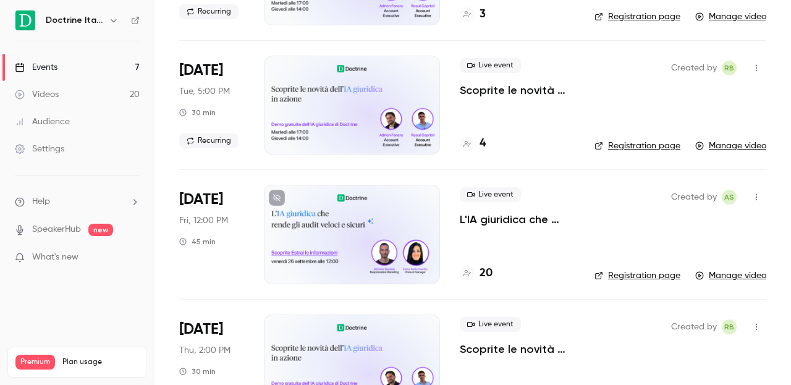 Image resolution: width=791 pixels, height=385 pixels. Describe the element at coordinates (486, 273) in the screenshot. I see `h4: 20` at that location.